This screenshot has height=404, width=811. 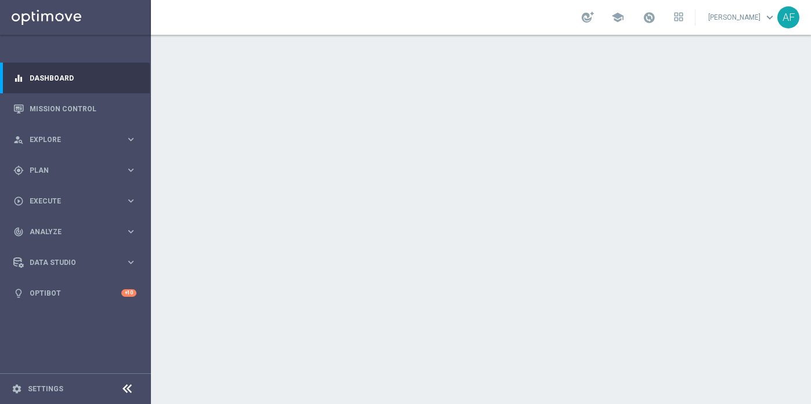 What do you see at coordinates (75, 201) in the screenshot?
I see `div: play_circle_outline Execute keyboard_arrow_right` at bounding box center [75, 201].